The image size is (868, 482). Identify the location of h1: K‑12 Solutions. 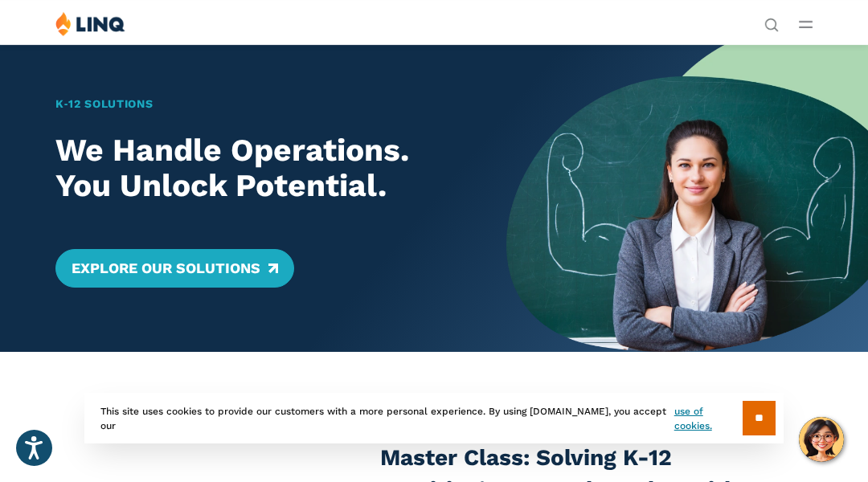
(262, 104).